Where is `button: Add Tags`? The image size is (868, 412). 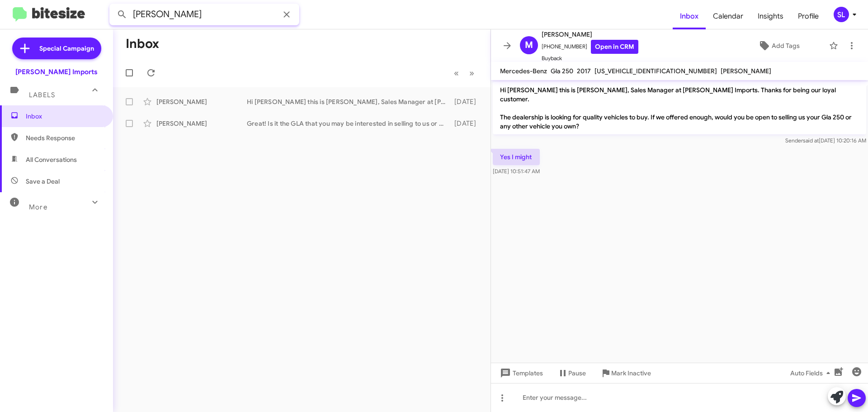 button: Add Tags is located at coordinates (778, 45).